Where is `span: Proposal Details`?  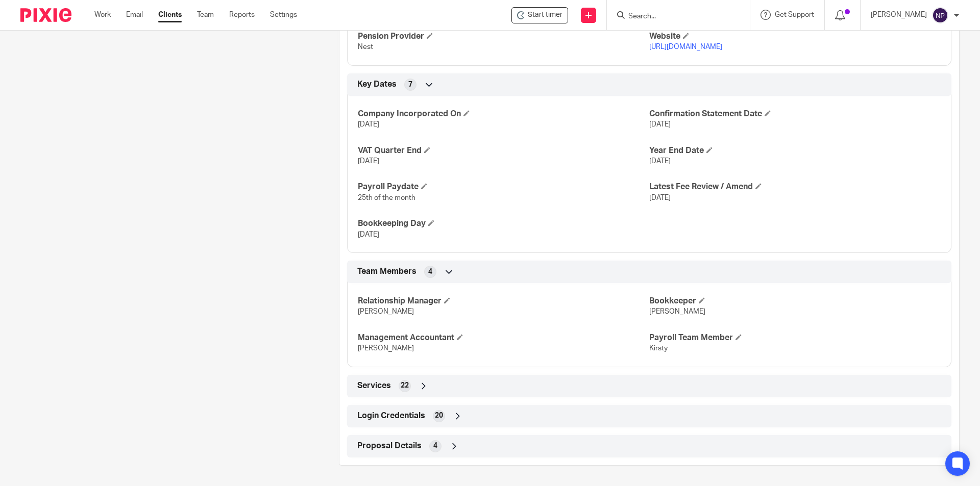
span: Proposal Details is located at coordinates (390, 446).